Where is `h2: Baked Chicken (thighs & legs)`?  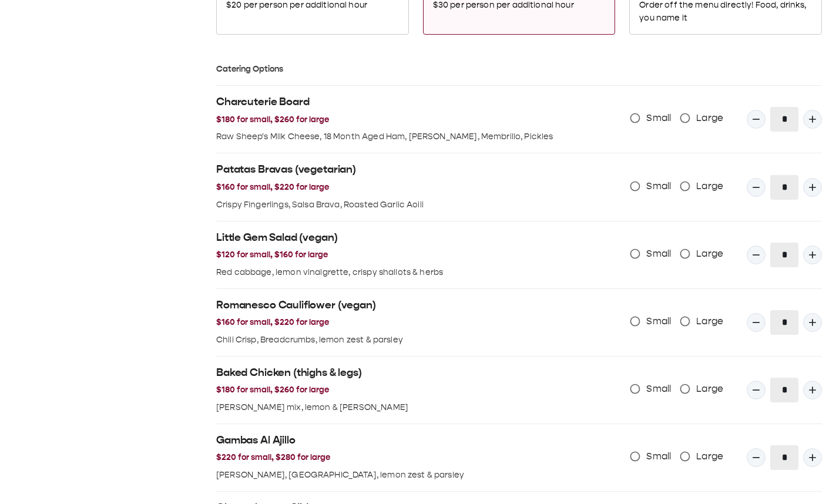 h2: Baked Chicken (thighs & legs) is located at coordinates (416, 373).